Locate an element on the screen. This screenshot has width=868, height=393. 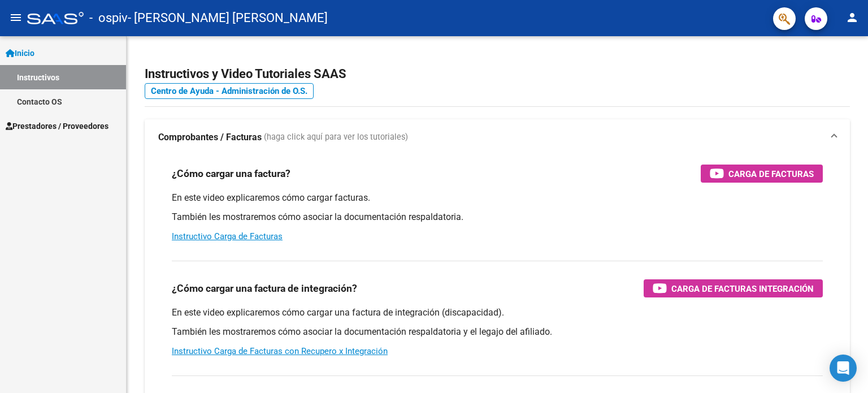
a: Instructivo Carga de Facturas con Recupero x Integración is located at coordinates (280, 352).